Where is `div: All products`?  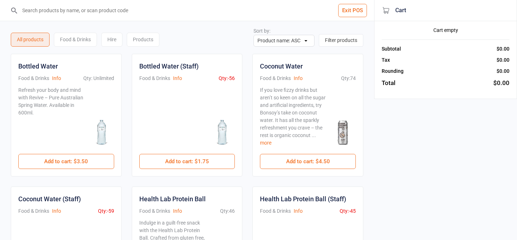 div: All products is located at coordinates (30, 39).